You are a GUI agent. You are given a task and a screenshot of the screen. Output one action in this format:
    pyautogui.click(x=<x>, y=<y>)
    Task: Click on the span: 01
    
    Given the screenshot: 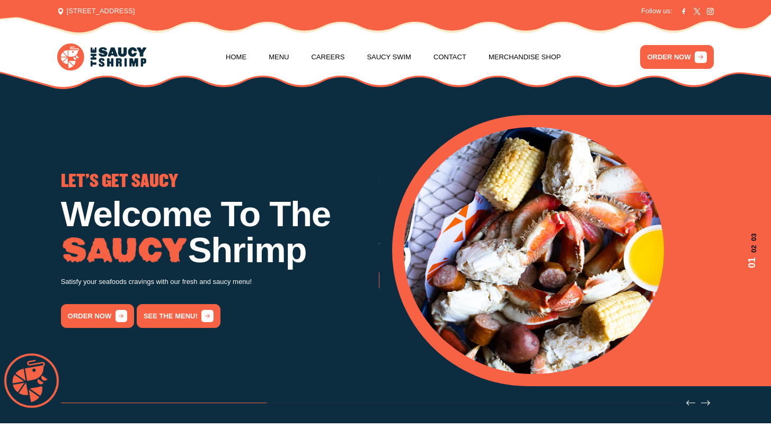 What is the action you would take?
    pyautogui.click(x=751, y=262)
    